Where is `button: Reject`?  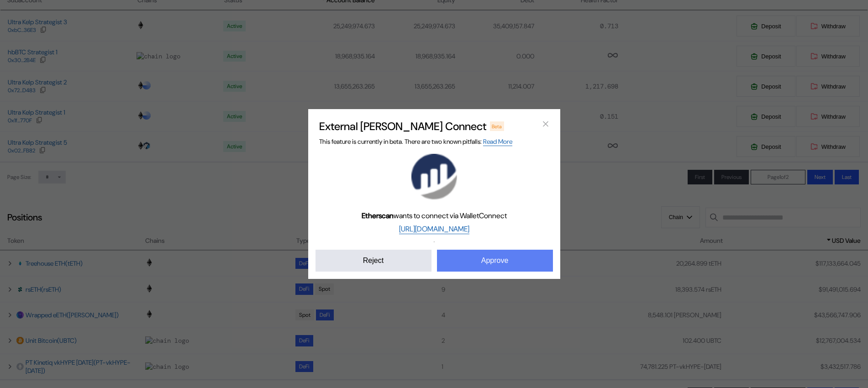
button: Reject is located at coordinates (374, 261).